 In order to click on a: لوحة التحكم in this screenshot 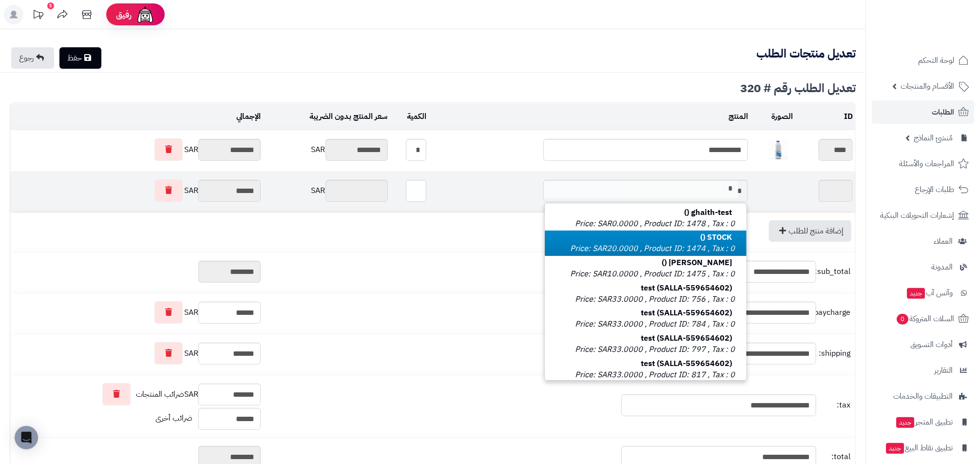, I will do `click(922, 61)`.